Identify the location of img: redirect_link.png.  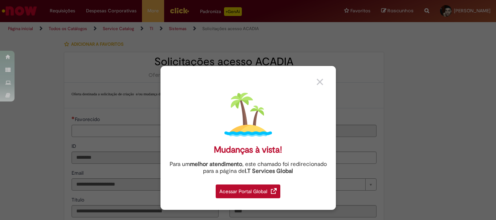
(274, 191).